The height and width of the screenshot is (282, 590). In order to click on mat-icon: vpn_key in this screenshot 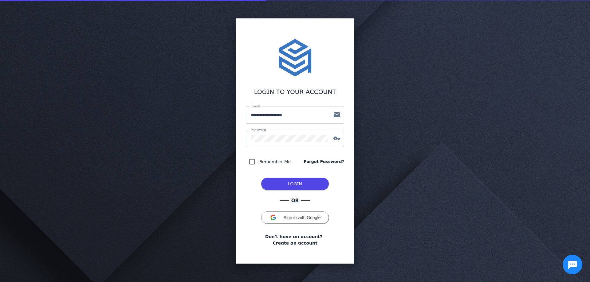, I will do `click(337, 139)`.